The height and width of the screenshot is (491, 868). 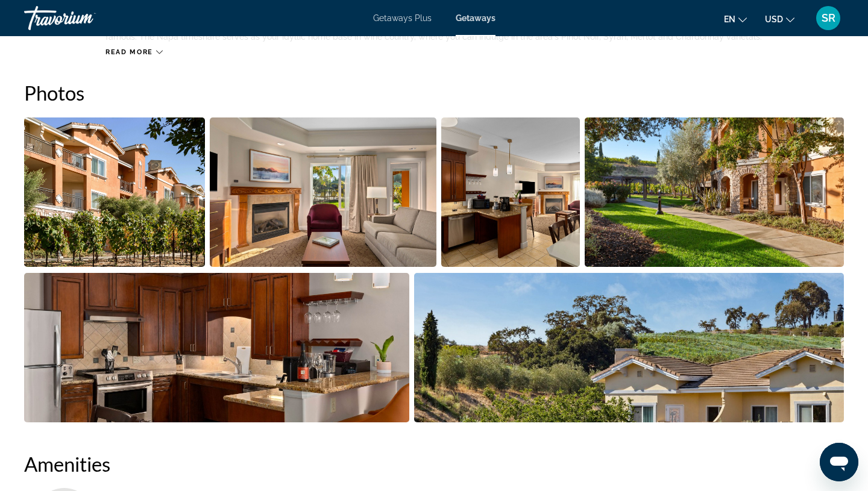 What do you see at coordinates (475, 18) in the screenshot?
I see `a: Getaways` at bounding box center [475, 18].